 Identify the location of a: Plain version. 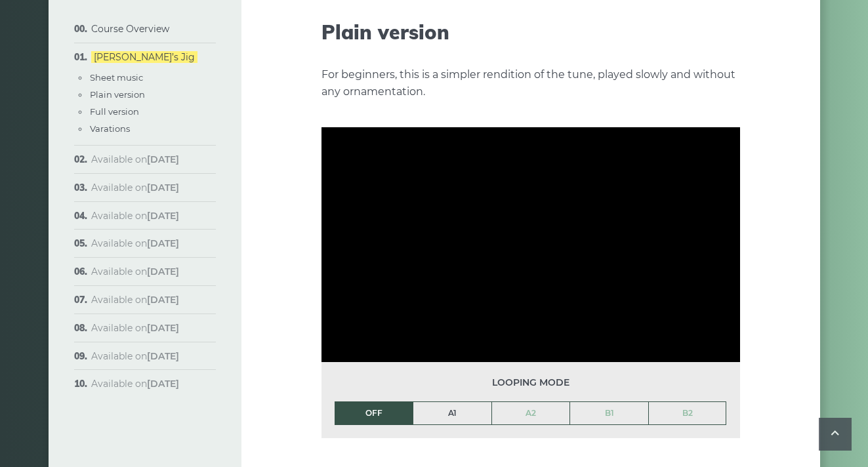
(118, 94).